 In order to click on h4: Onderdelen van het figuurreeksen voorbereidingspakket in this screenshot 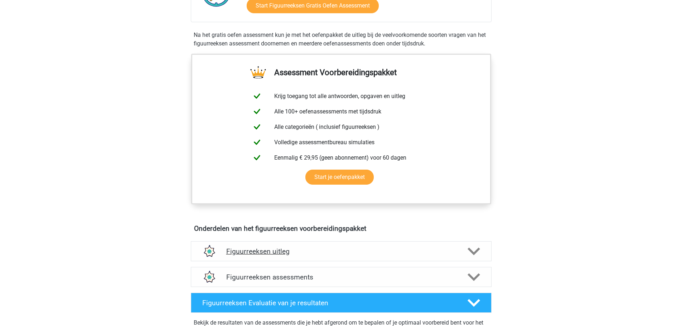, I will do `click(341, 228)`.